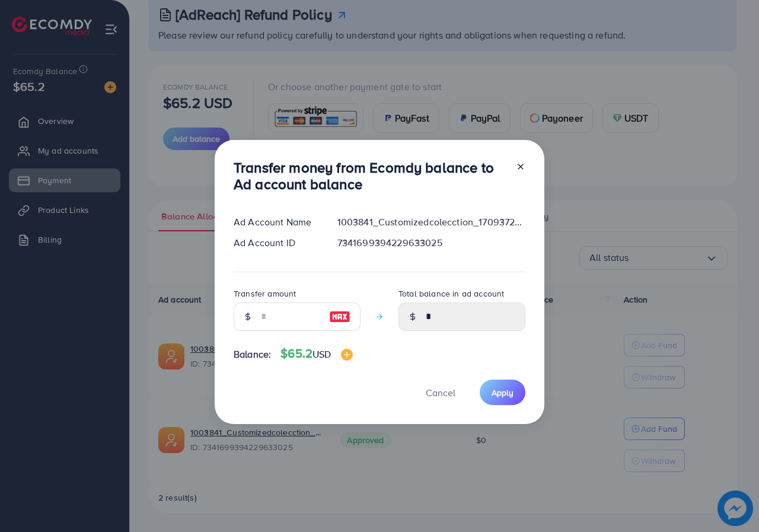 The height and width of the screenshot is (532, 759). Describe the element at coordinates (252, 354) in the screenshot. I see `span: Balance:` at that location.